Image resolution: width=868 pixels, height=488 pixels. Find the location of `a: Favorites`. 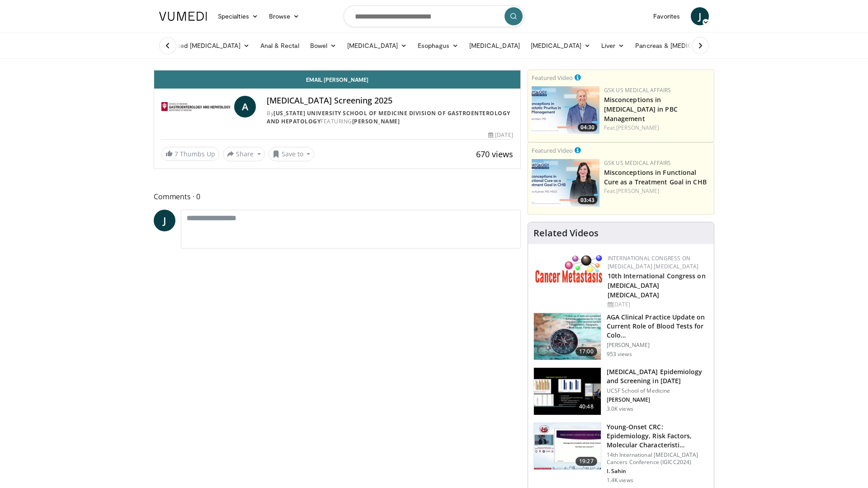

a: Favorites is located at coordinates (666, 16).